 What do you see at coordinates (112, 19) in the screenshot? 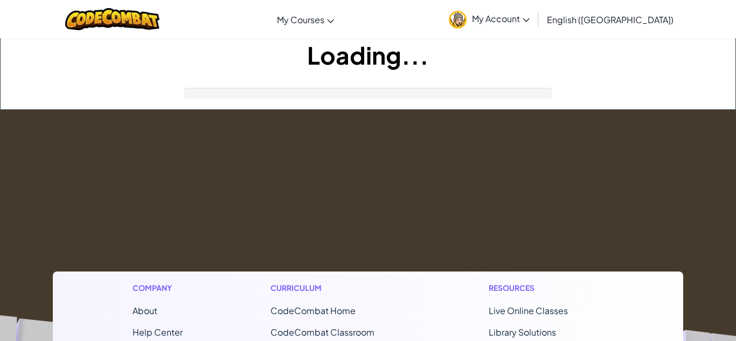
I see `a: CodeCombat logo` at bounding box center [112, 19].